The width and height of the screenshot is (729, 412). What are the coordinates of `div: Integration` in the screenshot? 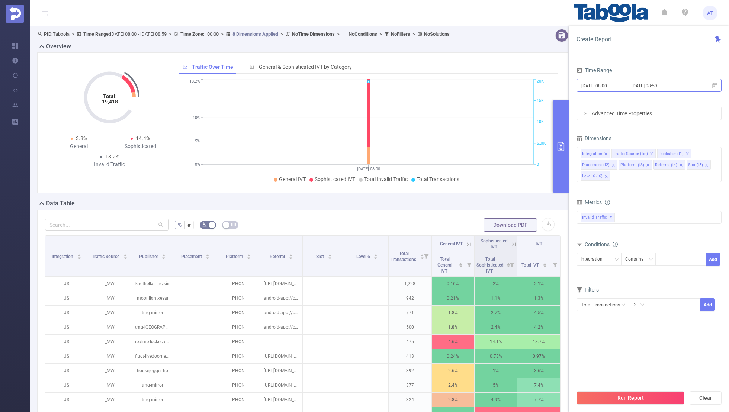 It's located at (594, 259).